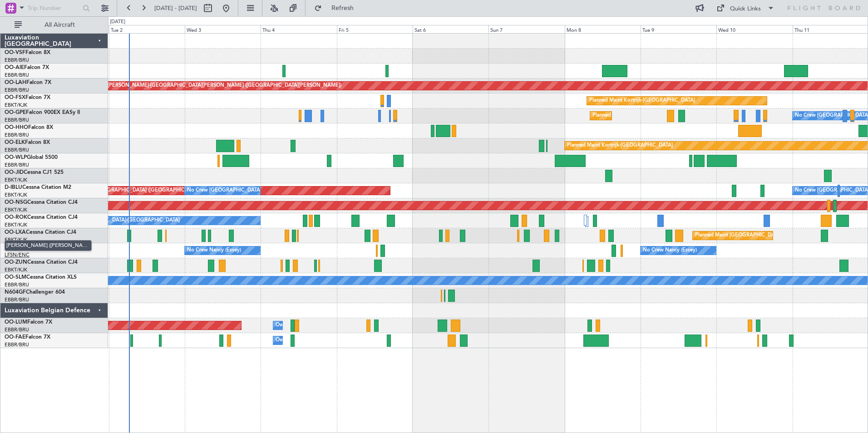 The image size is (868, 433). What do you see at coordinates (16, 217) in the screenshot?
I see `span: OO-ROK` at bounding box center [16, 217].